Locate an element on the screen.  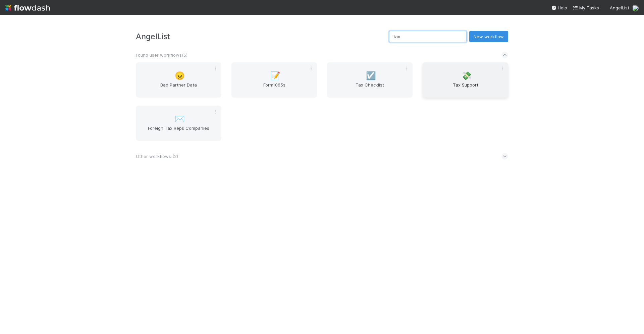
img: logo-inverted-e16ddd16eac7371096b0.svg is located at coordinates (27, 8).